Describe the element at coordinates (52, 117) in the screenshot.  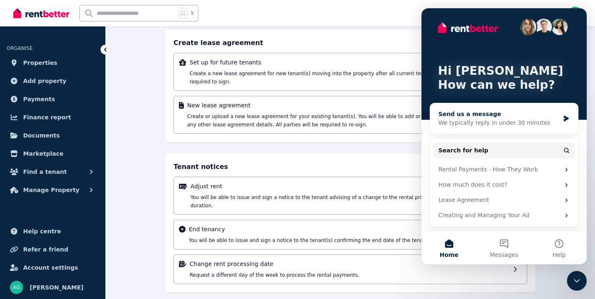
I see `a: Finance report` at that location.